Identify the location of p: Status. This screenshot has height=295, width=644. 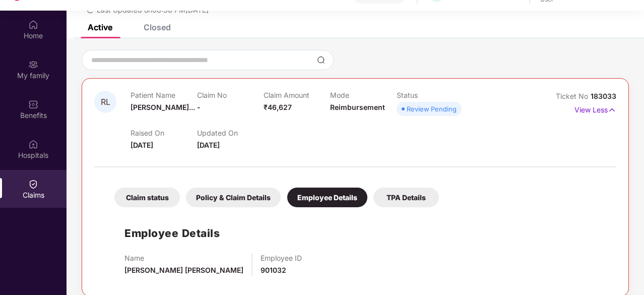
(430, 95).